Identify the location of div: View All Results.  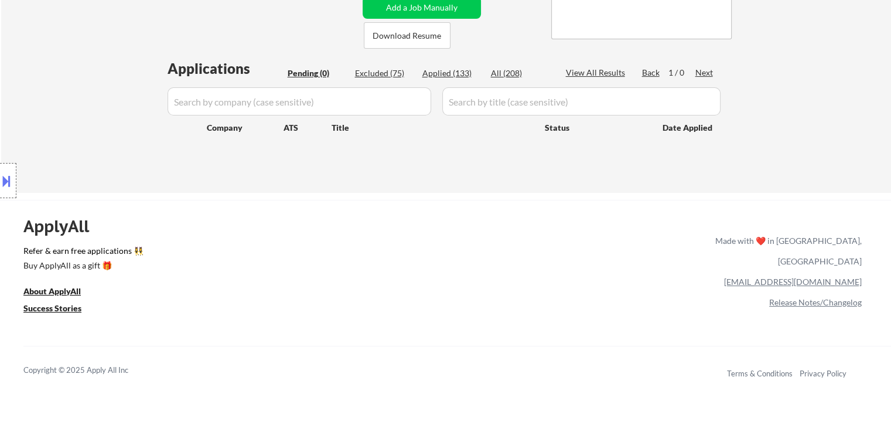
(597, 73).